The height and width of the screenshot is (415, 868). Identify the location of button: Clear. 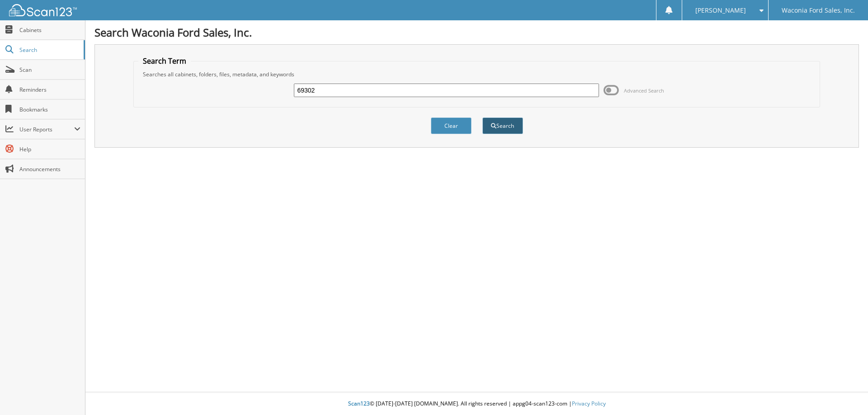
(452, 126).